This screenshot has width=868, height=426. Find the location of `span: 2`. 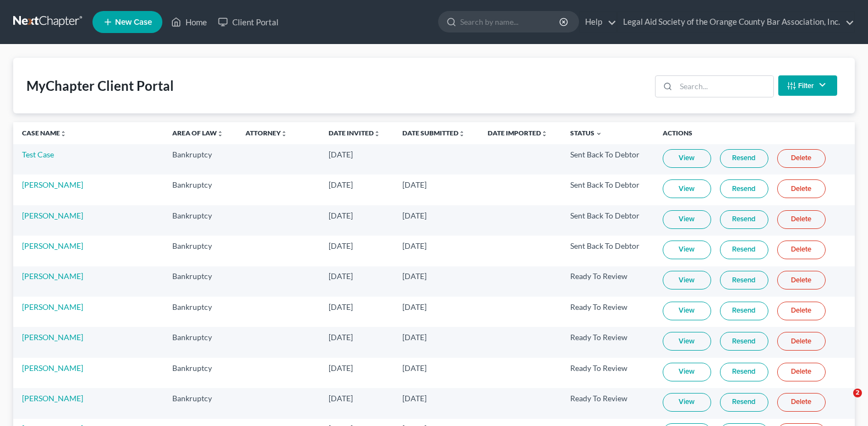

span: 2 is located at coordinates (857, 393).